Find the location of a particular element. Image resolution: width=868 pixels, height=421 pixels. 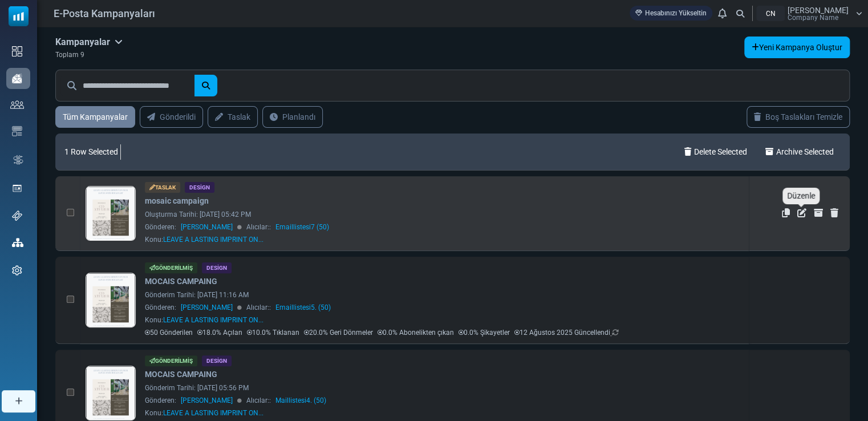

img: mailsoftly_icon_blue_white.svg is located at coordinates (18, 16).